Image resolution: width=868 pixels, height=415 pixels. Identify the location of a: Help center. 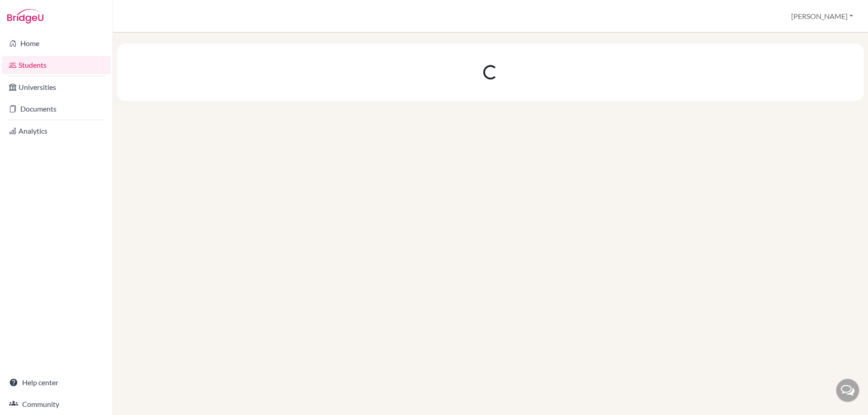
(56, 383).